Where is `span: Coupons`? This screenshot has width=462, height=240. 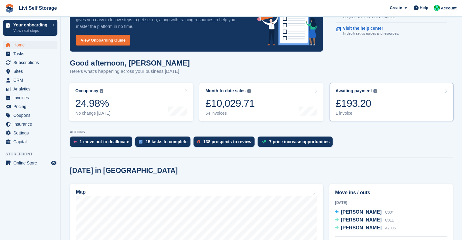 span: Coupons is located at coordinates (32, 115).